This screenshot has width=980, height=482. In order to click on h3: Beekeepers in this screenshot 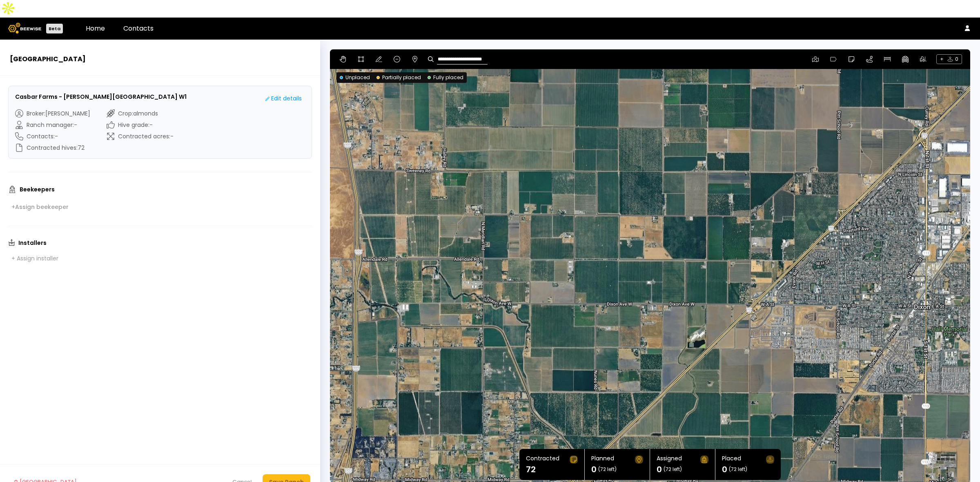, I will do `click(37, 189)`.